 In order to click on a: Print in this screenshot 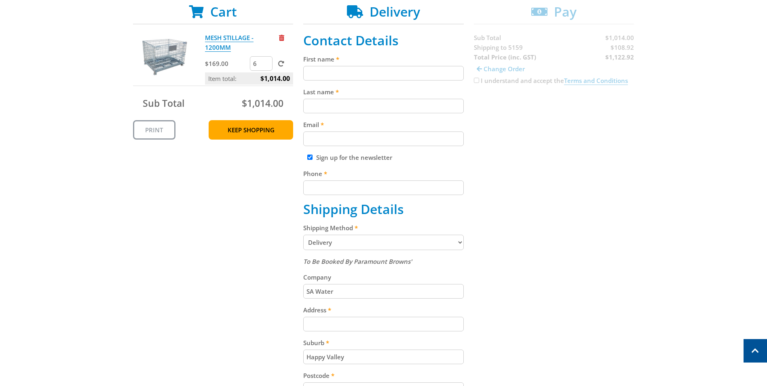, I will do `click(154, 130)`.